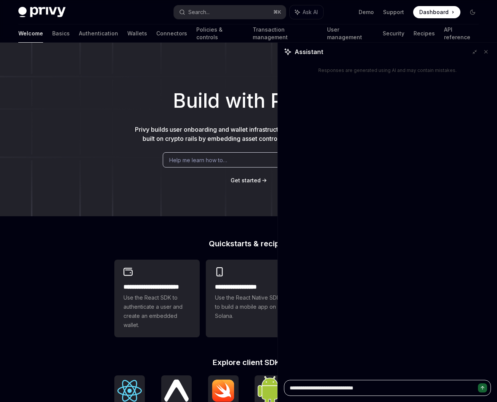 The height and width of the screenshot is (402, 497). Describe the element at coordinates (42, 12) in the screenshot. I see `img: dark logo` at that location.